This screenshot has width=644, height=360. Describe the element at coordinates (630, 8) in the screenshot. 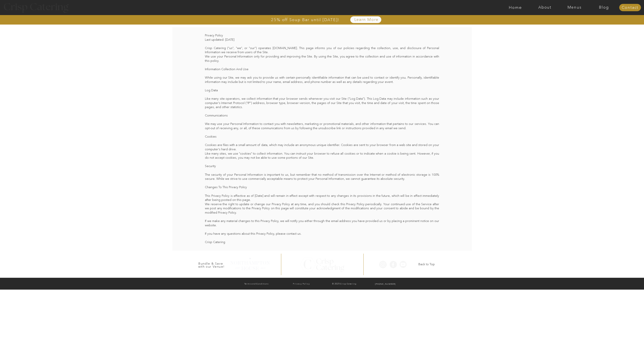

I see `a: Contact` at that location.